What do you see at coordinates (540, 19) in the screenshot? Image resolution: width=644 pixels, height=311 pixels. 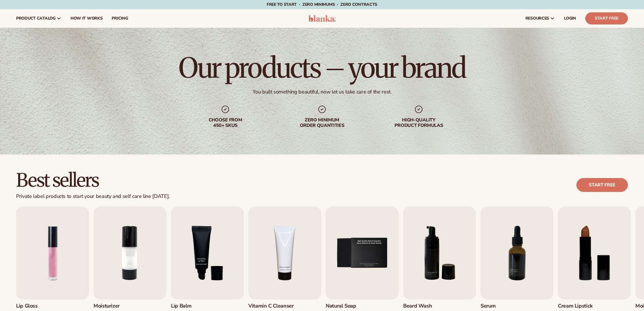 I see `a: resources` at bounding box center [540, 19].